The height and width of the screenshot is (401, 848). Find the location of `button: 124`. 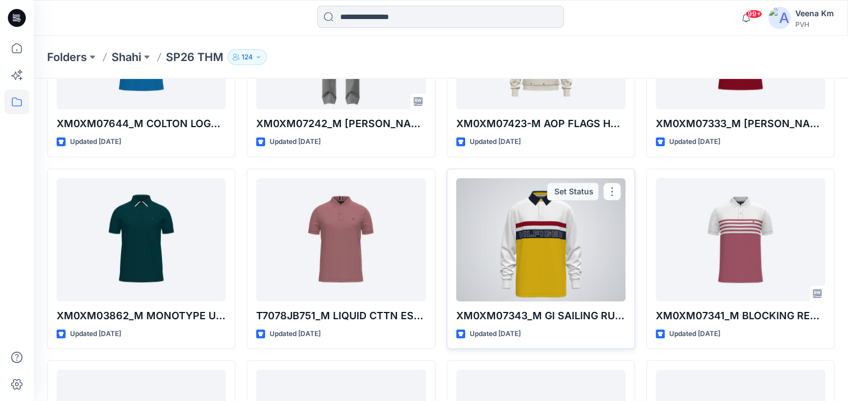

button: 124 is located at coordinates (247, 57).